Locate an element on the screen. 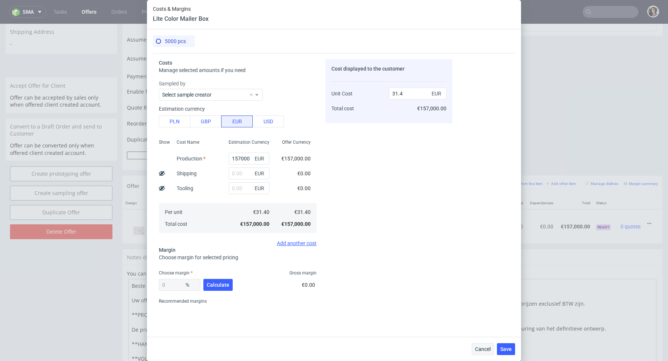  small: Add line item from VMA is located at coordinates (476, 160).